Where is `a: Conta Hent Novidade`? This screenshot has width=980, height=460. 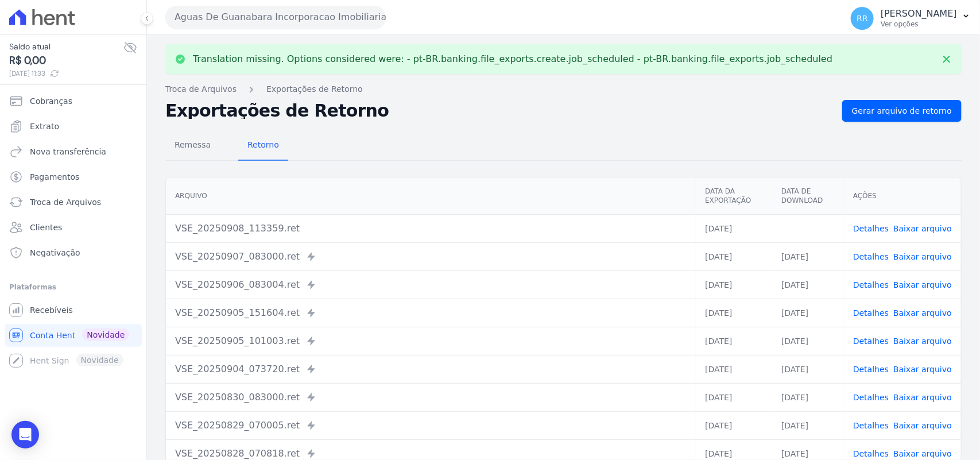 a: Conta Hent Novidade is located at coordinates (73, 336).